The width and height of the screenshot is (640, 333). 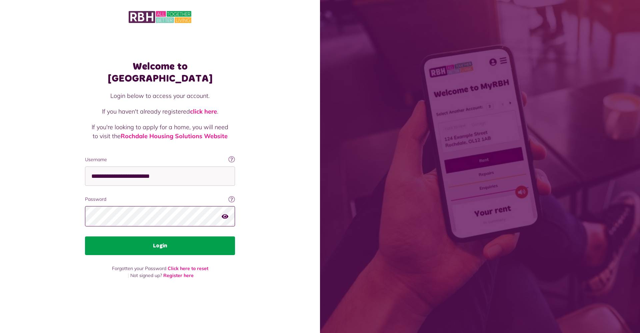 I want to click on a: Register here, so click(x=178, y=276).